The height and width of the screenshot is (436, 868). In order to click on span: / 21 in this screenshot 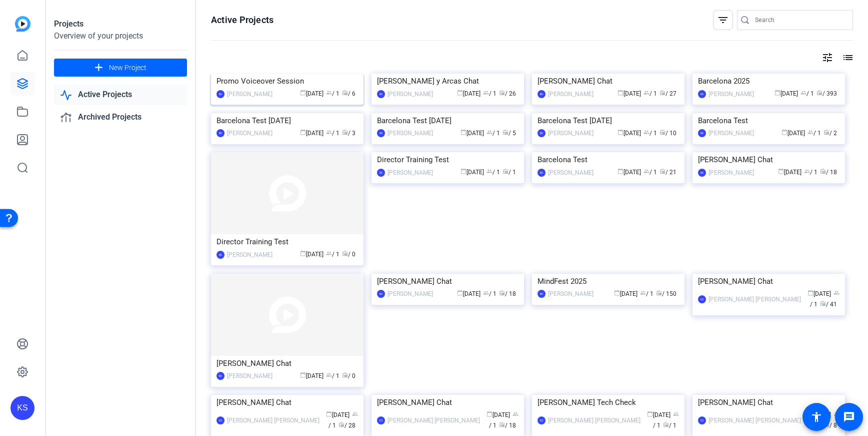, I will do `click(668, 172)`.